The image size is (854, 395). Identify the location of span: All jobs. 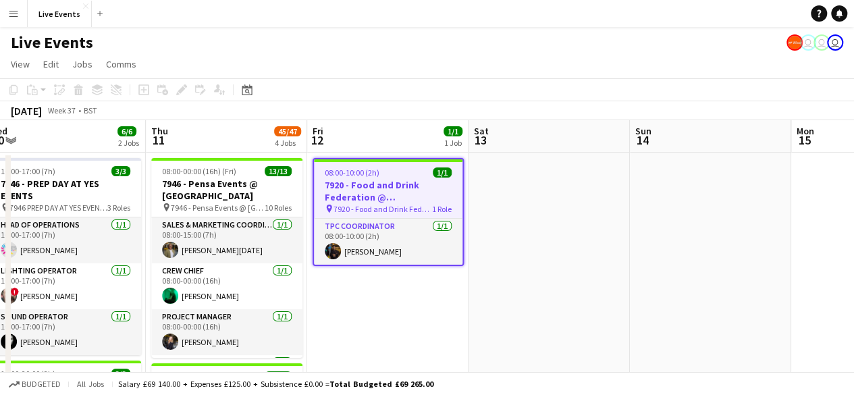
(90, 384).